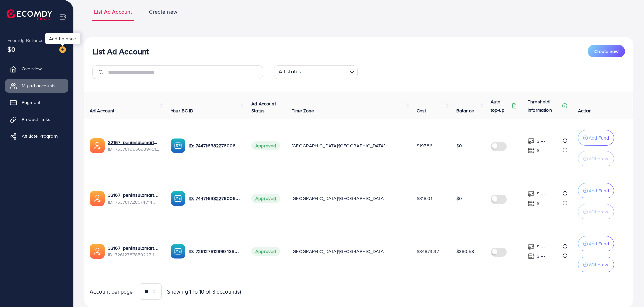  What do you see at coordinates (113, 11) in the screenshot?
I see `span: List Ad Account` at bounding box center [113, 11].